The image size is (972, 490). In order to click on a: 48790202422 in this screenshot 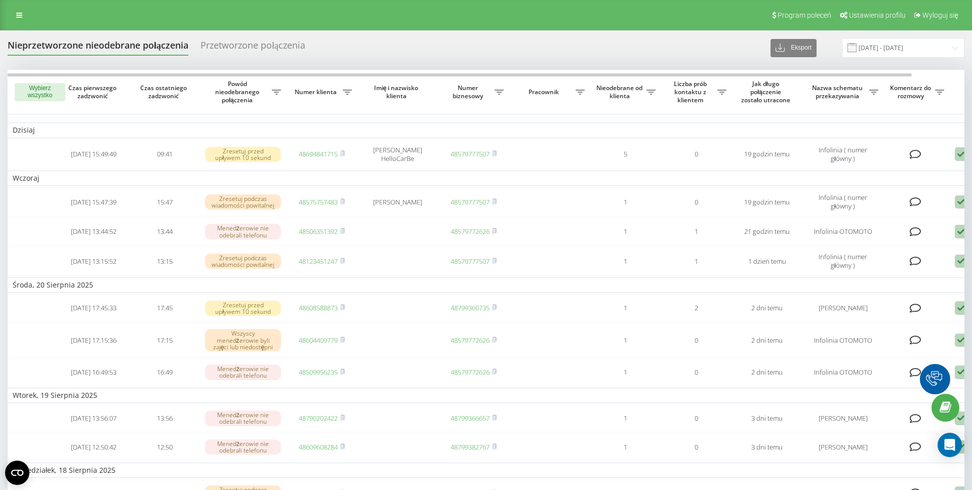, I will do `click(318, 418)`.